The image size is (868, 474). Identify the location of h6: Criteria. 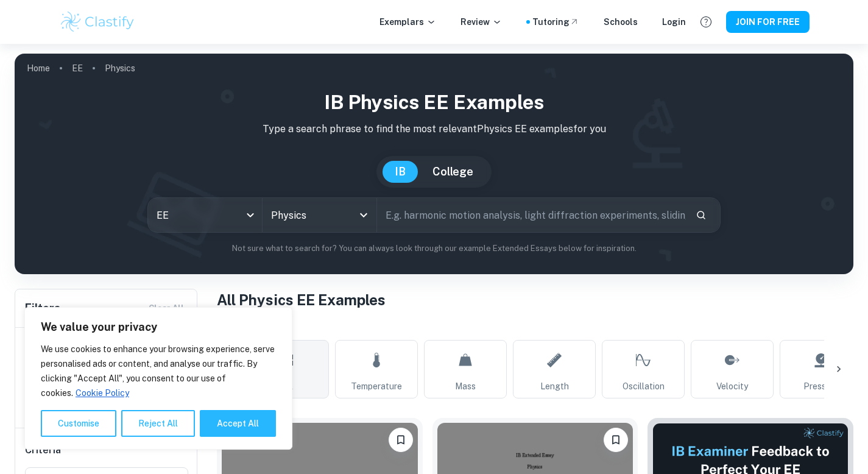
(43, 450).